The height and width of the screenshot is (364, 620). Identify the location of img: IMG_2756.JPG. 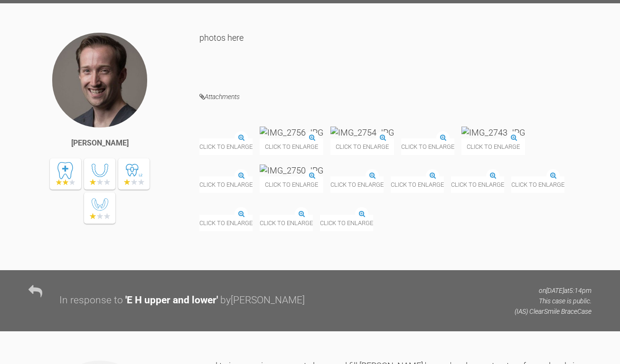
(292, 132).